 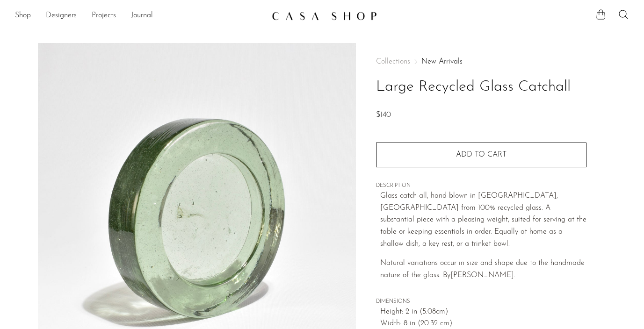 What do you see at coordinates (482, 269) in the screenshot?
I see `span: Natural variations occur in size and shape due to the handmade nature of the glass. By [PERSON_NA...` at bounding box center [482, 269].